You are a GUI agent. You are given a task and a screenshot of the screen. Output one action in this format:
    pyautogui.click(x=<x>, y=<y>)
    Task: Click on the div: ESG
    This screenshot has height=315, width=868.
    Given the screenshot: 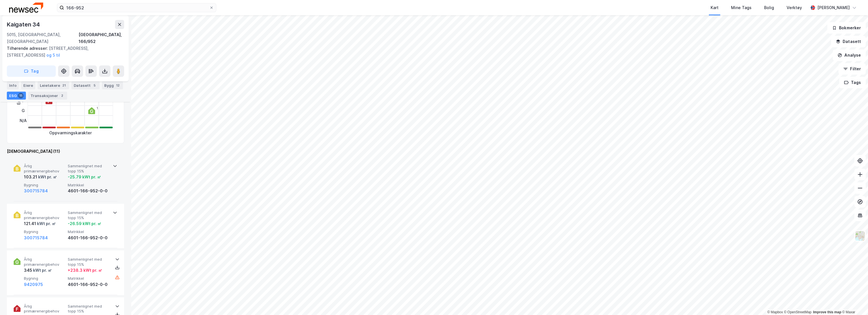 What is the action you would take?
    pyautogui.click(x=17, y=96)
    